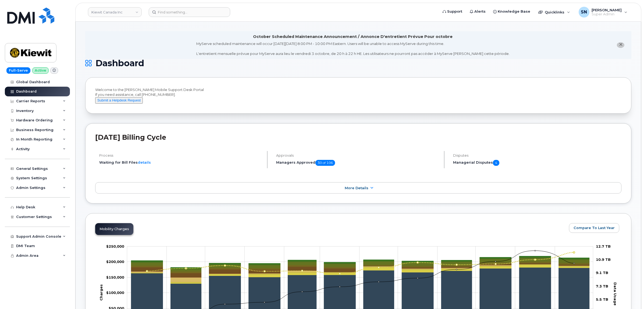  Describe the element at coordinates (181, 162) in the screenshot. I see `li: Waiting for Bill Files` at that location.